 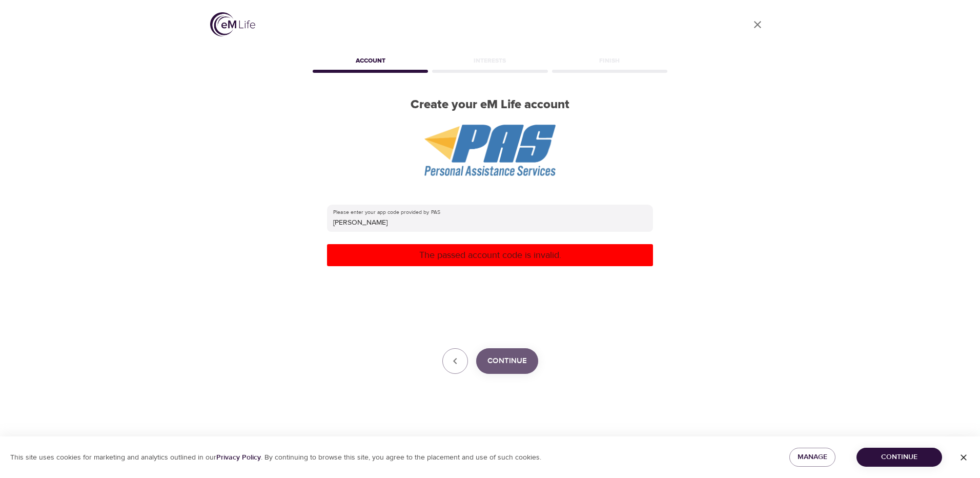 I want to click on p: The passed account code is invalid., so click(x=490, y=255).